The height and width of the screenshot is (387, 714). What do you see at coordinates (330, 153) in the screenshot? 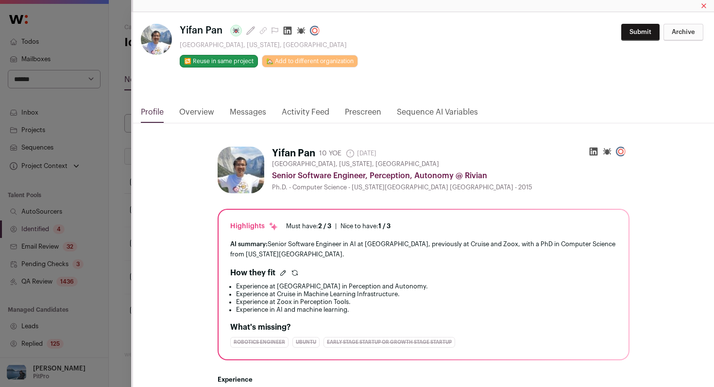
I see `div: 10 YOE` at bounding box center [330, 153].